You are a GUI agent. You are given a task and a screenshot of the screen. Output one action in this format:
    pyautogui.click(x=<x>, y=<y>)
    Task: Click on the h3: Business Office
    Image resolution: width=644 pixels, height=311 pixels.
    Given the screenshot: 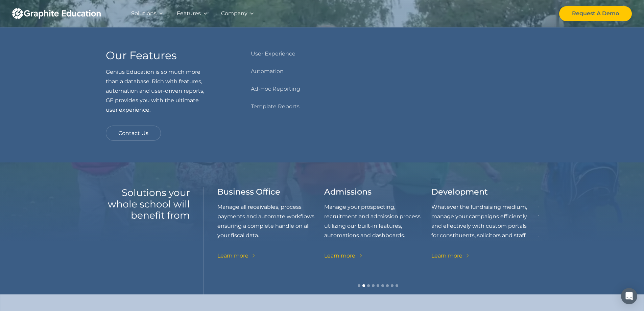 What is the action you would take?
    pyautogui.click(x=248, y=192)
    